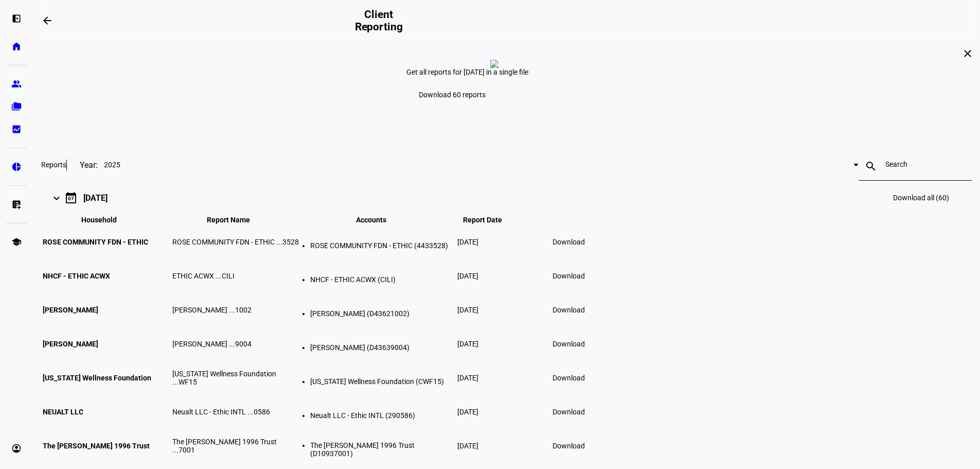  I want to click on eth-mat-symbol: left_panel_open, so click(17, 19).